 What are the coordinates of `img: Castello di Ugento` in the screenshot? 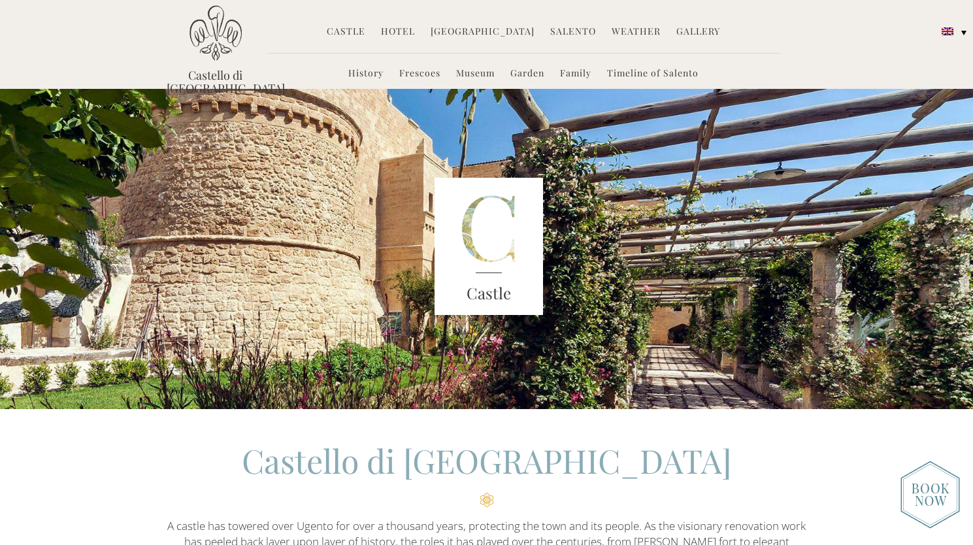 It's located at (216, 33).